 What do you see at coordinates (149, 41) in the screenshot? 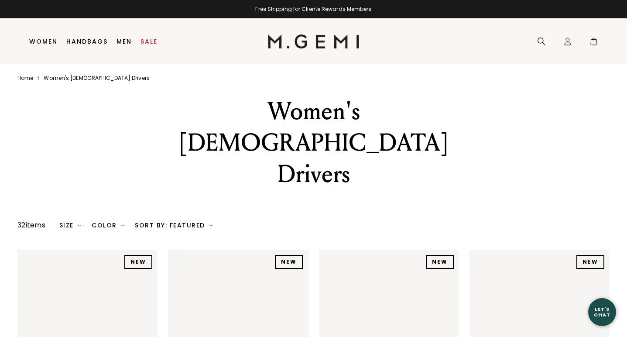
I see `a: Sale` at bounding box center [149, 41].